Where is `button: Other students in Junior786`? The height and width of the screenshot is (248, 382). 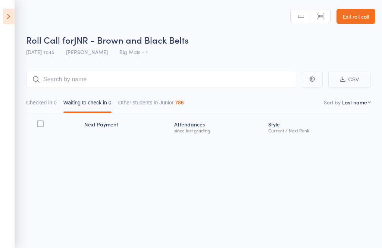
button: Other students in Junior786 is located at coordinates (151, 104).